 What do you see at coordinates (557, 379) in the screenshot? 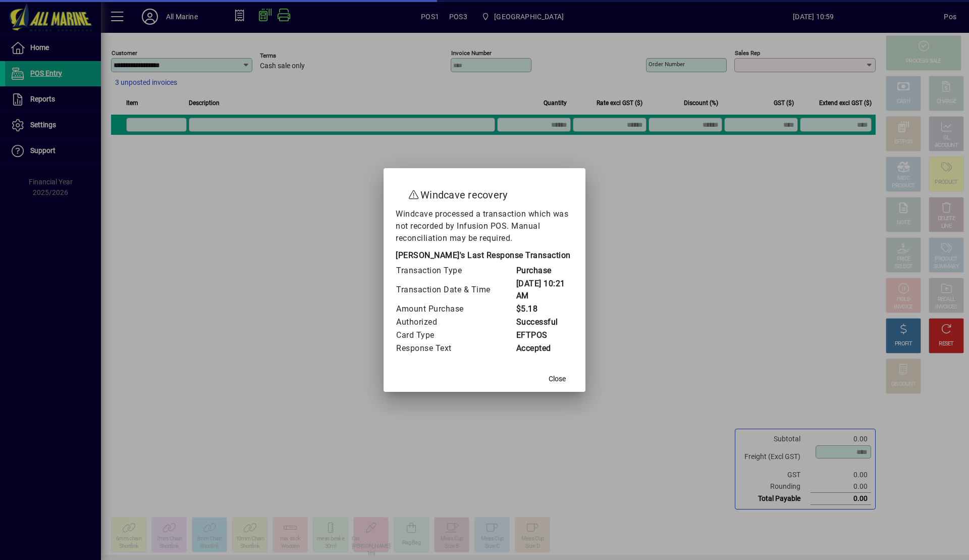
I see `span: Close` at bounding box center [557, 379].